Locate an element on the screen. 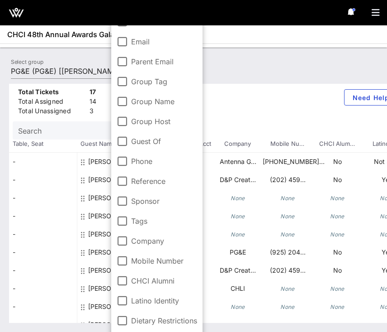 The height and width of the screenshot is (332, 387). div: Jaime McCarthy is located at coordinates (114, 306).